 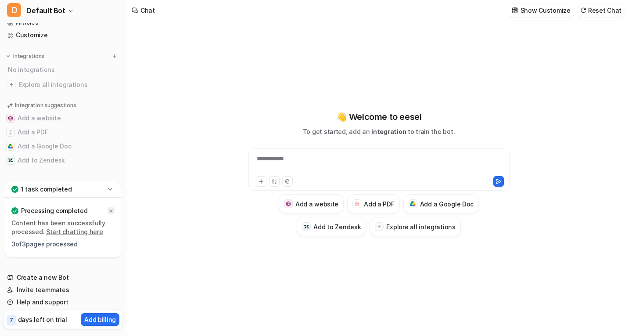 What do you see at coordinates (63, 85) in the screenshot?
I see `a: Explore all integrations` at bounding box center [63, 85].